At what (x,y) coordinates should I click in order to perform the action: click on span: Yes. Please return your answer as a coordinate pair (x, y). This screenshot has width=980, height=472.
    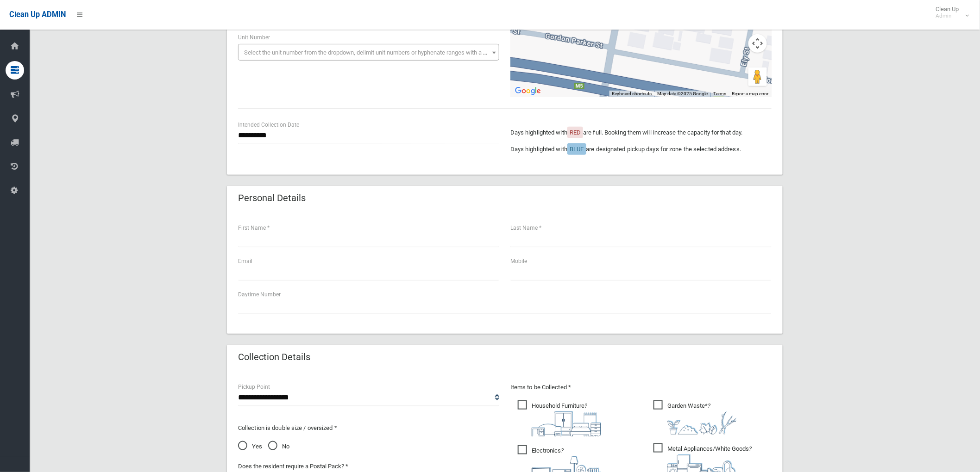
    Looking at the image, I should click on (250, 447).